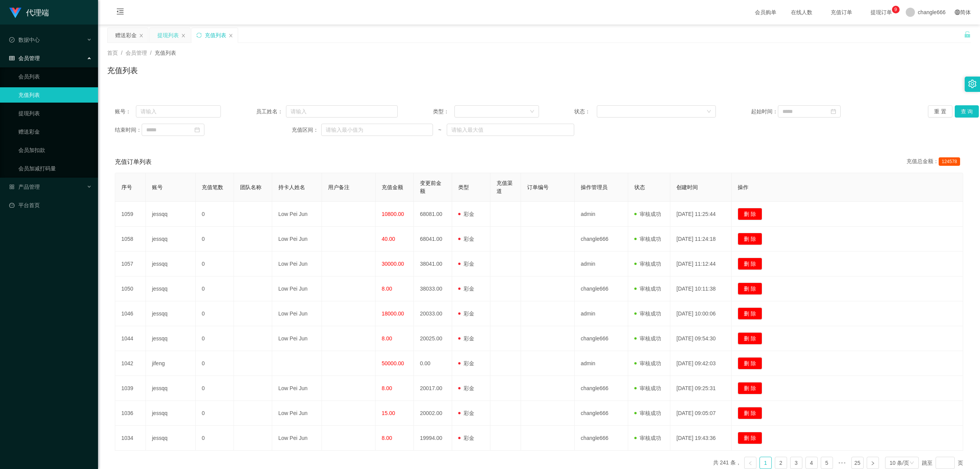 This screenshot has width=980, height=469. I want to click on p: 9, so click(895, 9).